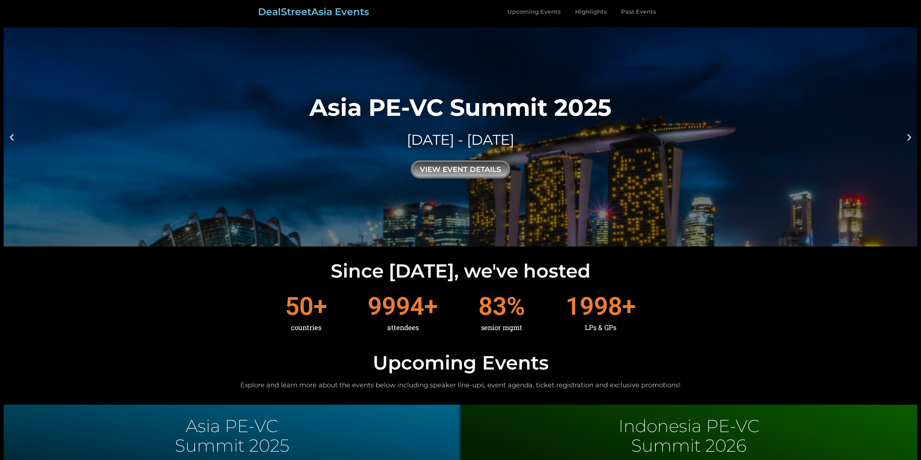  What do you see at coordinates (314, 12) in the screenshot?
I see `a: DealStreetAsia Events` at bounding box center [314, 12].